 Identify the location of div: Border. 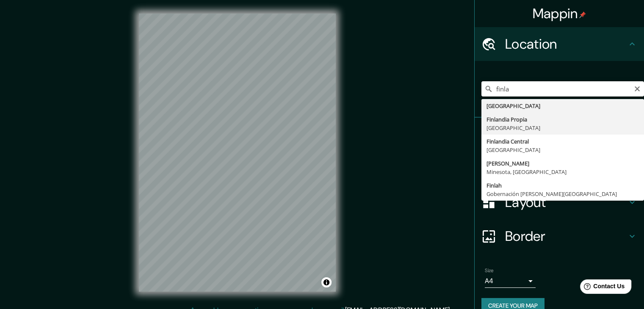
(559, 236).